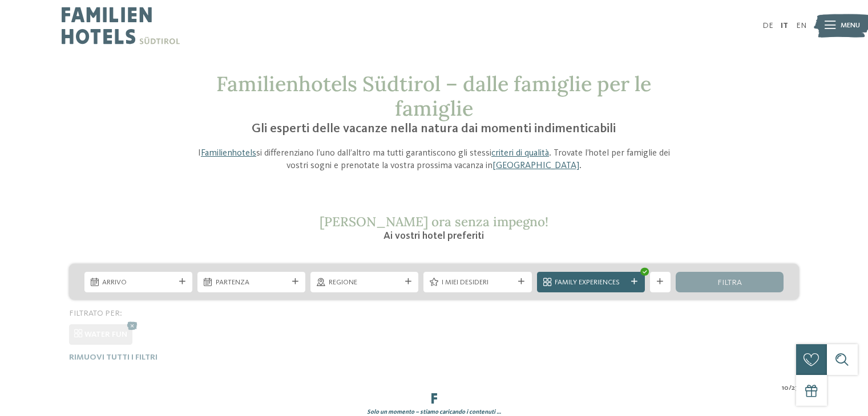 Image resolution: width=868 pixels, height=416 pixels. I want to click on span: Partenza, so click(251, 283).